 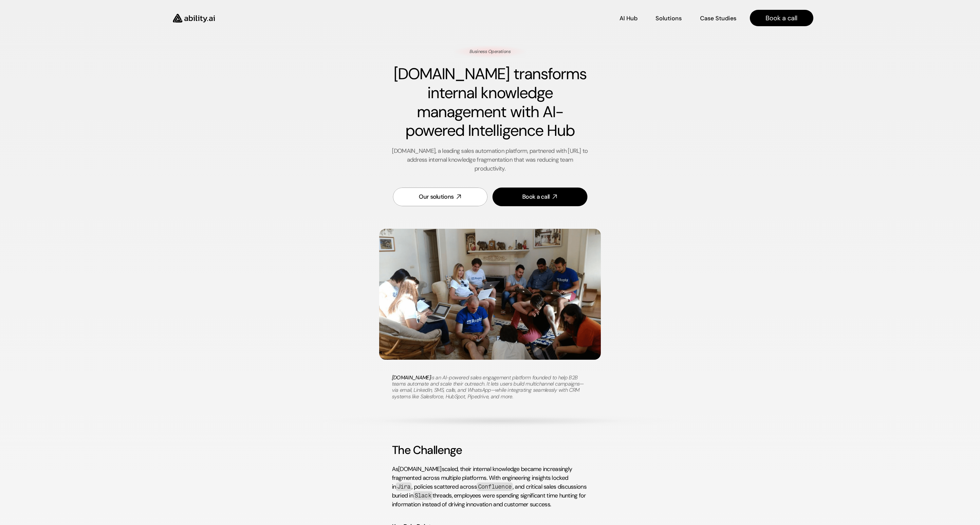 What do you see at coordinates (436, 196) in the screenshot?
I see `div: Our solutions` at bounding box center [436, 196].